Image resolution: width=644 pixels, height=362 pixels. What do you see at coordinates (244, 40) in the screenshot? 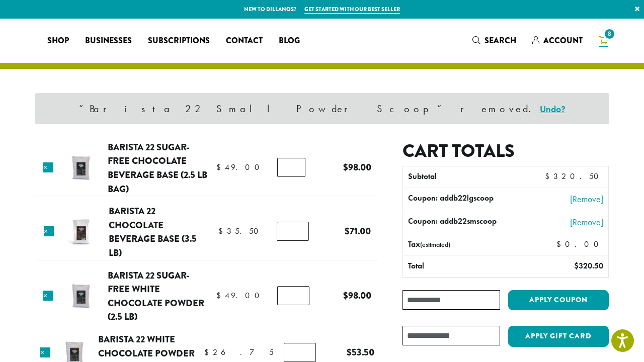
I see `span: Contact` at bounding box center [244, 40].